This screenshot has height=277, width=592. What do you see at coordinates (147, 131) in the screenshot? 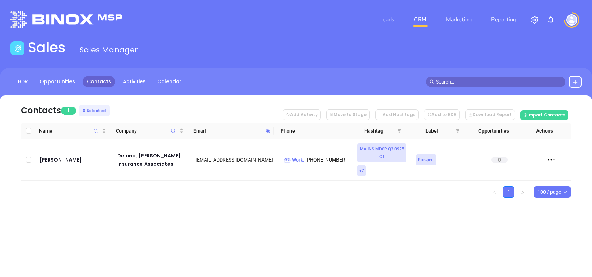
I see `span: Company` at bounding box center [147, 131].